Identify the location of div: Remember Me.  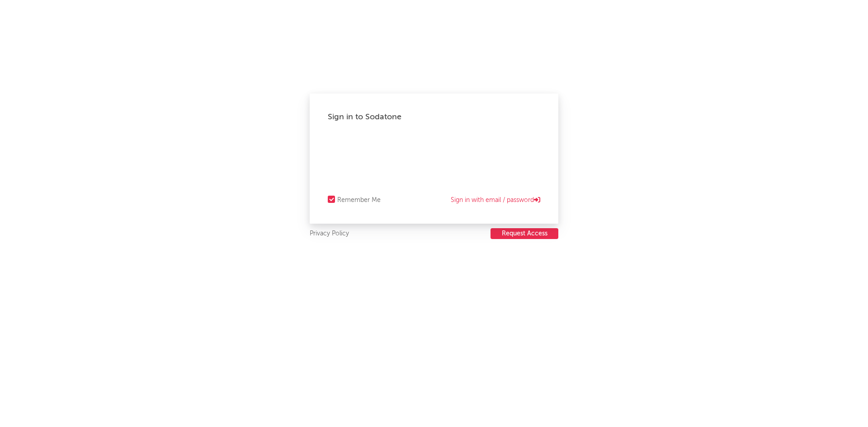
(359, 200).